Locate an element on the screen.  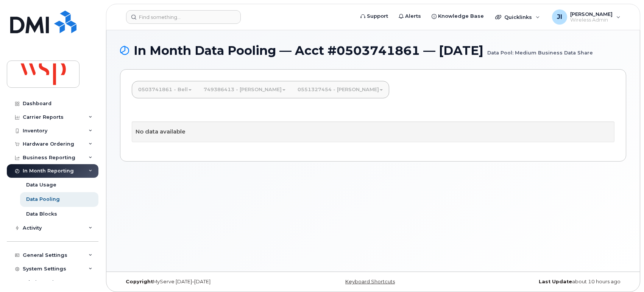
h4: No data available is located at coordinates (373, 132).